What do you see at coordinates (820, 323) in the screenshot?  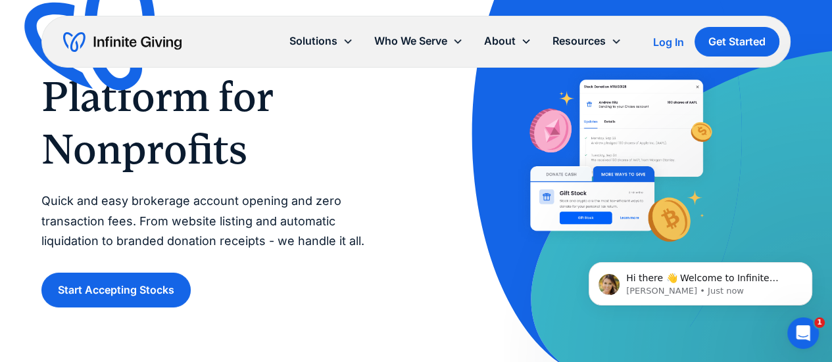 I see `span: 1` at bounding box center [820, 323].